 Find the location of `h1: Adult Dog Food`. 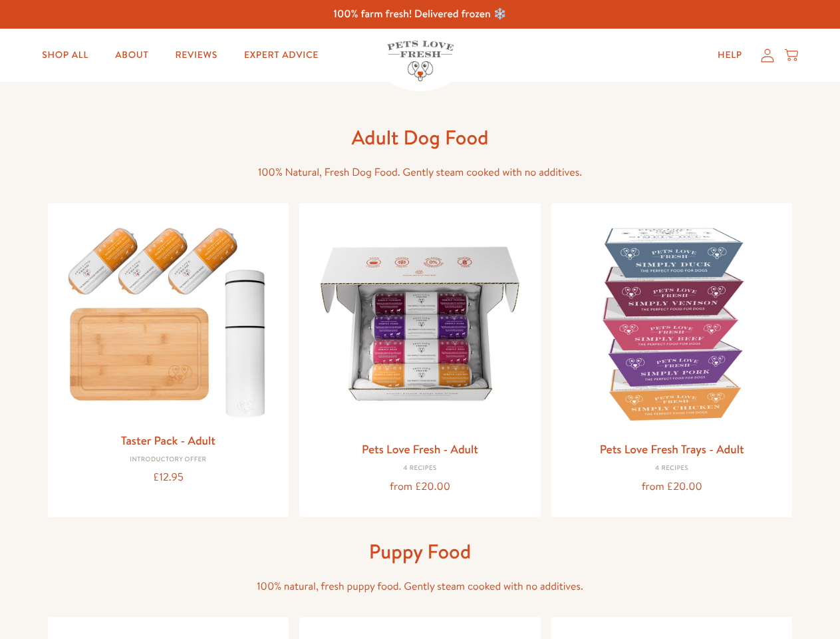

h1: Adult Dog Food is located at coordinates (421, 137).